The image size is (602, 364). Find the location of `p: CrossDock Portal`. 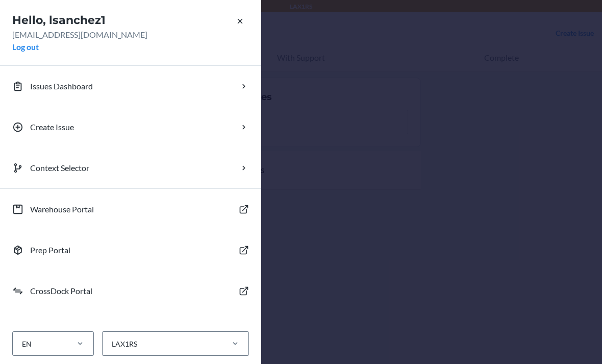

p: CrossDock Portal is located at coordinates (61, 291).